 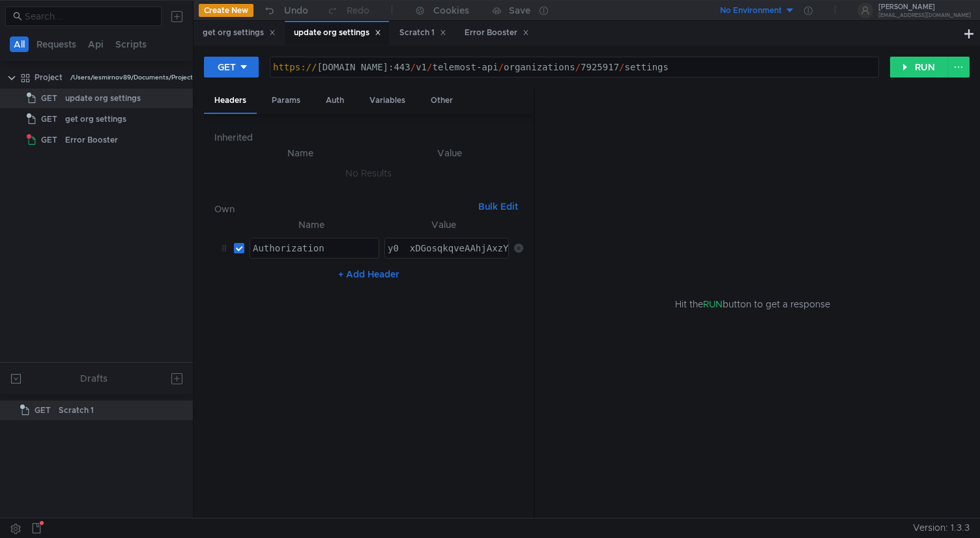 I want to click on button: Bulk Edit, so click(x=498, y=207).